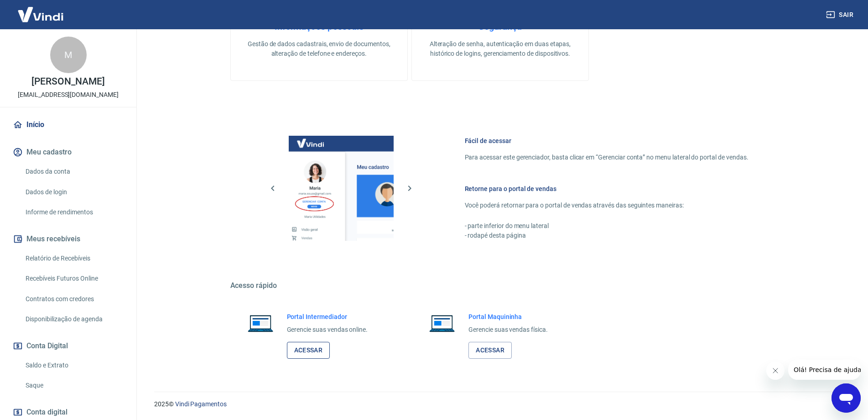  What do you see at coordinates (607, 157) in the screenshot?
I see `p: Para acessar este gerenciador, basta clicar em “Gerenciar conta” no menu lateral do portal de ven...` at bounding box center [607, 157].